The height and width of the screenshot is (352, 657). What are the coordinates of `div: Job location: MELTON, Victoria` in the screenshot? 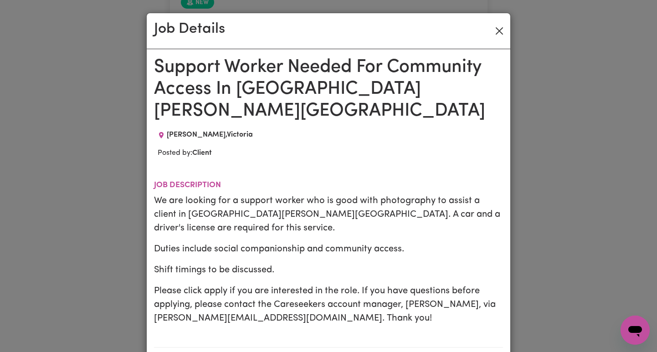 It's located at (205, 135).